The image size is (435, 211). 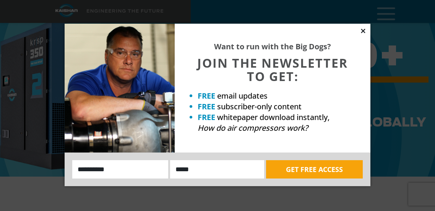 What do you see at coordinates (272, 70) in the screenshot?
I see `span: JOIN THE NEWSLETTER TO GET:` at bounding box center [272, 70].